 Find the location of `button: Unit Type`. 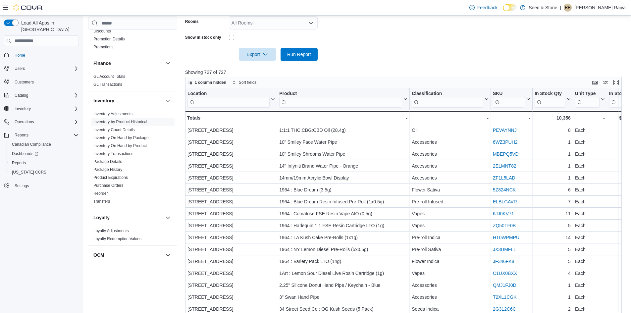

button: Unit Type is located at coordinates (589, 99).